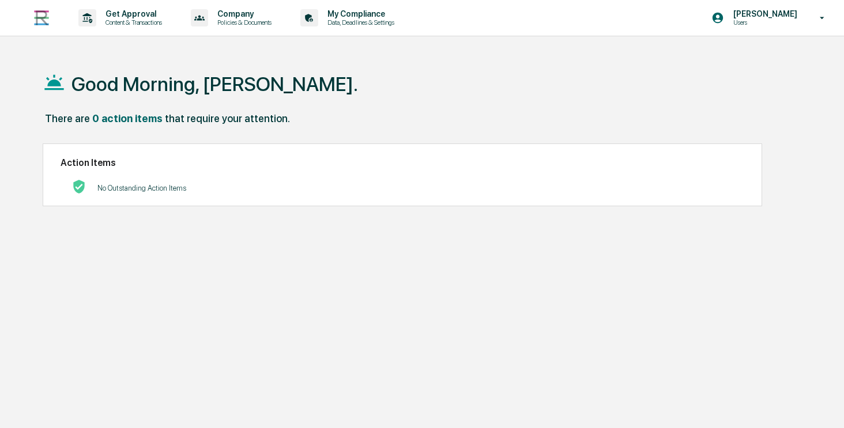  What do you see at coordinates (132, 22) in the screenshot?
I see `p: Content & Transactions` at bounding box center [132, 22].